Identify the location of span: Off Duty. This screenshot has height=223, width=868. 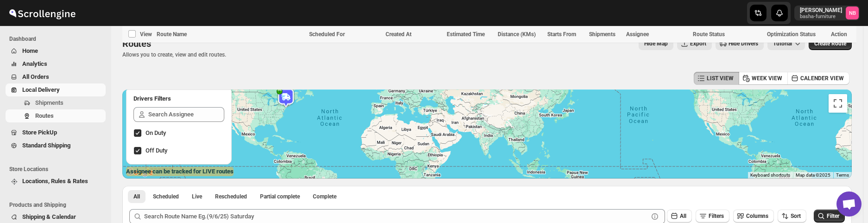
(156, 150).